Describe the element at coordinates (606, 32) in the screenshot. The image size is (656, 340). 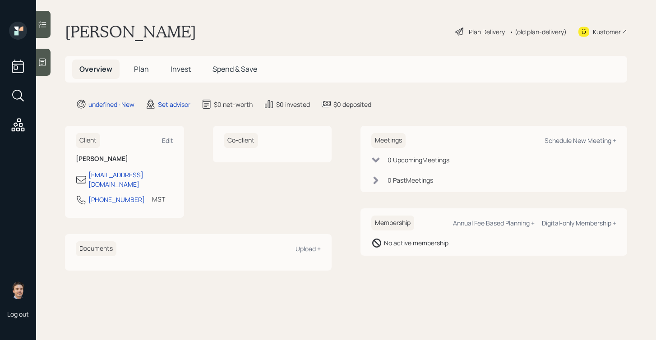
I see `div: Kustomer` at that location.